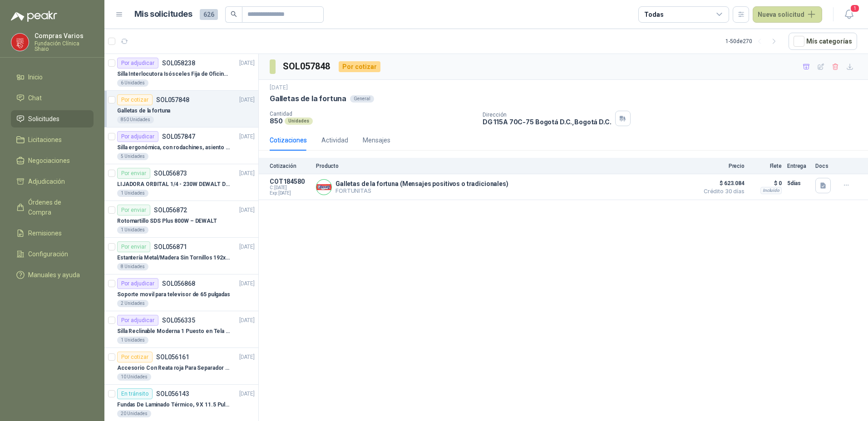 The width and height of the screenshot is (868, 421). Describe the element at coordinates (422, 191) in the screenshot. I see `p: FORTUNITAS` at that location.